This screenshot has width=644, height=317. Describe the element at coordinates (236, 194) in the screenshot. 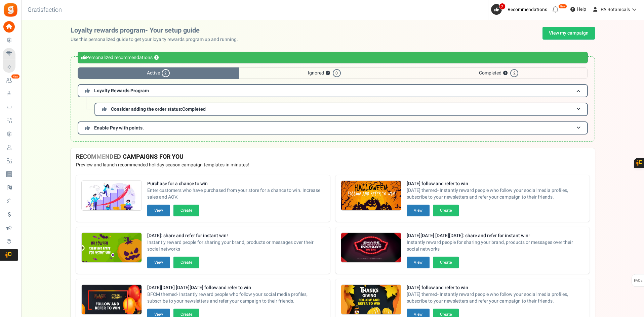

I see `span: Enter customers who have purchased from your store for a chance to win. Increase sales and AOV.` at that location.